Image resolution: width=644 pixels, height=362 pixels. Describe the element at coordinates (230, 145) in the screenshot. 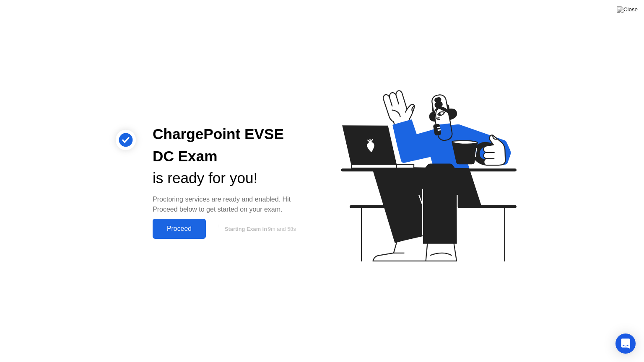

I see `div: ChargePoint EVSE DC Exam` at that location.